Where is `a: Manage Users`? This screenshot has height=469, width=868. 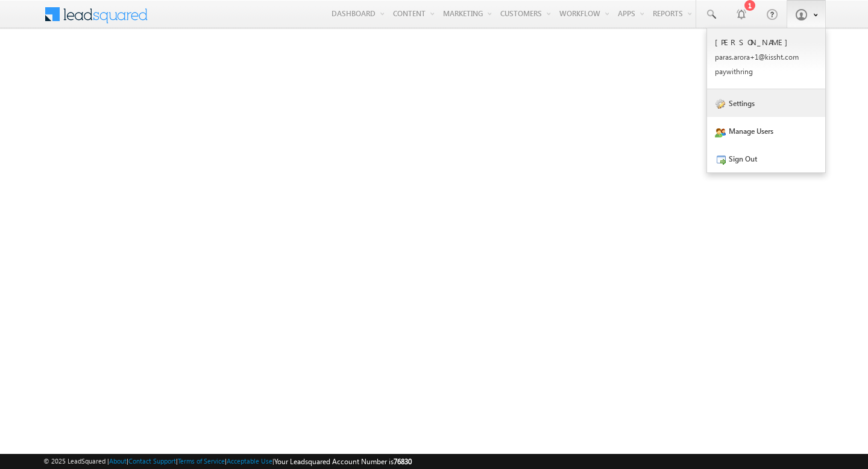 a: Manage Users is located at coordinates (766, 131).